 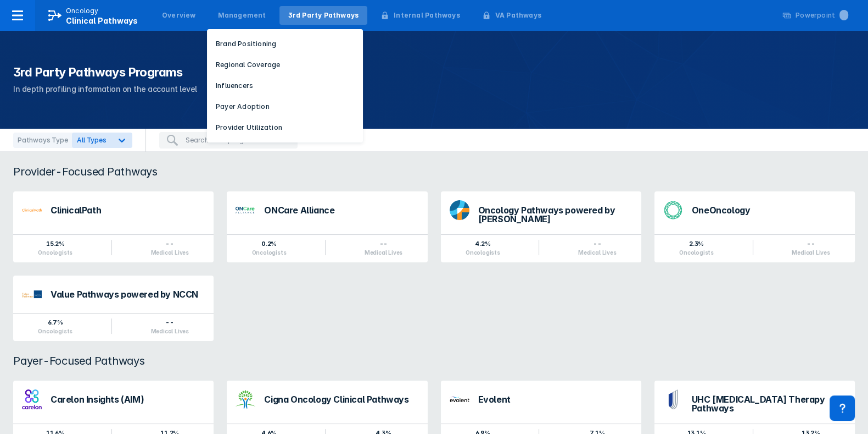 I want to click on div: Pathways Type, so click(x=43, y=140).